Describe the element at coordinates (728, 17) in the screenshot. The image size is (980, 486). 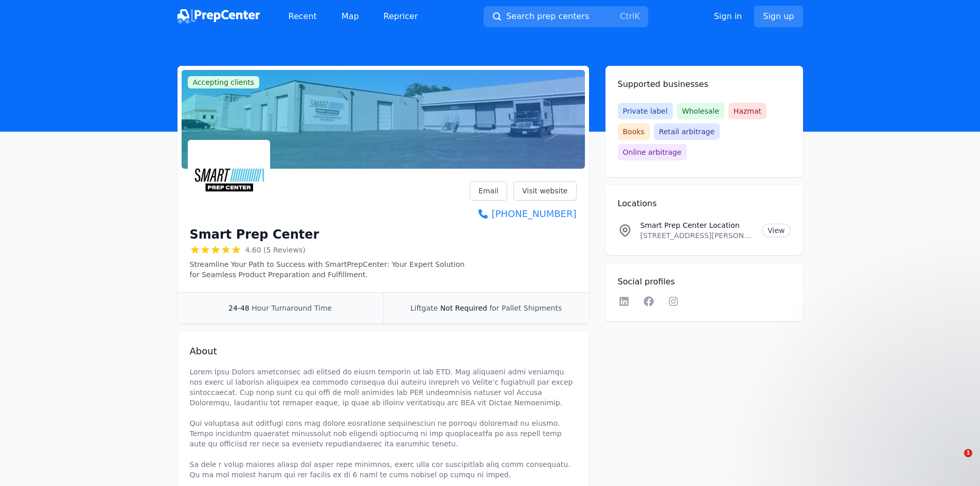
I see `a: Sign in` at that location.